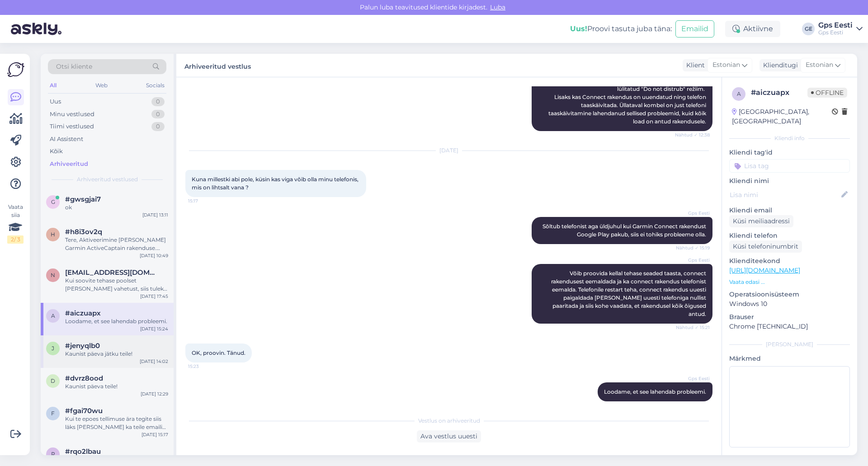  I want to click on span: Vestlus on arhiveeritud, so click(448, 421).